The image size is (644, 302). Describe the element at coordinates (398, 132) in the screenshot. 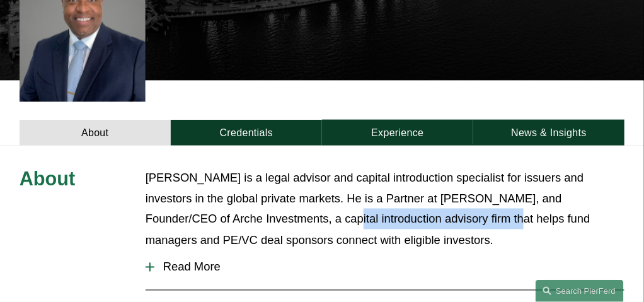

I see `a: Experience` at that location.